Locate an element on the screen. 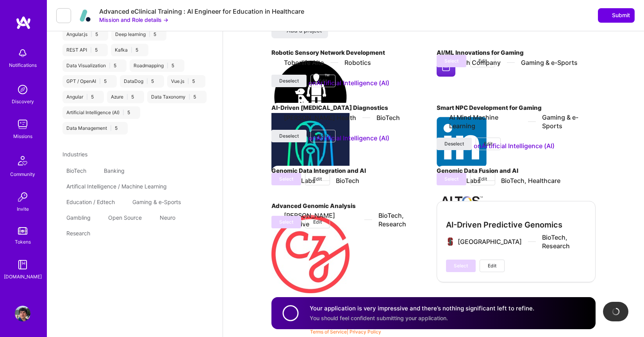 The height and width of the screenshot is (337, 644). h4: Smart NPC Development for Gaming is located at coordinates (516, 108).